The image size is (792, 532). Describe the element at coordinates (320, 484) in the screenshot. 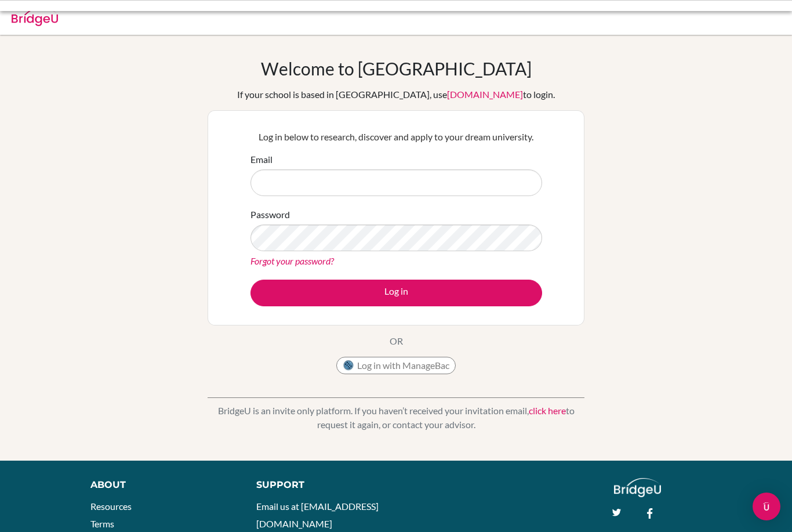

I see `div: Support` at that location.